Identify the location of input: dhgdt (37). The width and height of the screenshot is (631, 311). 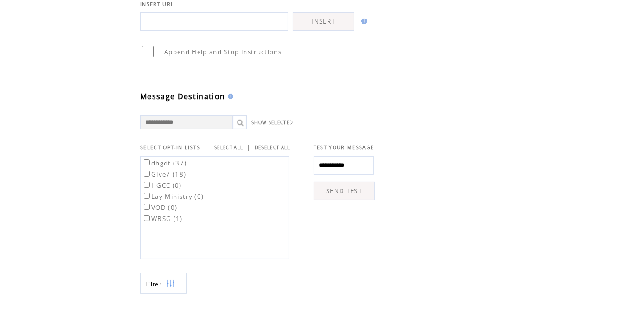
(147, 162).